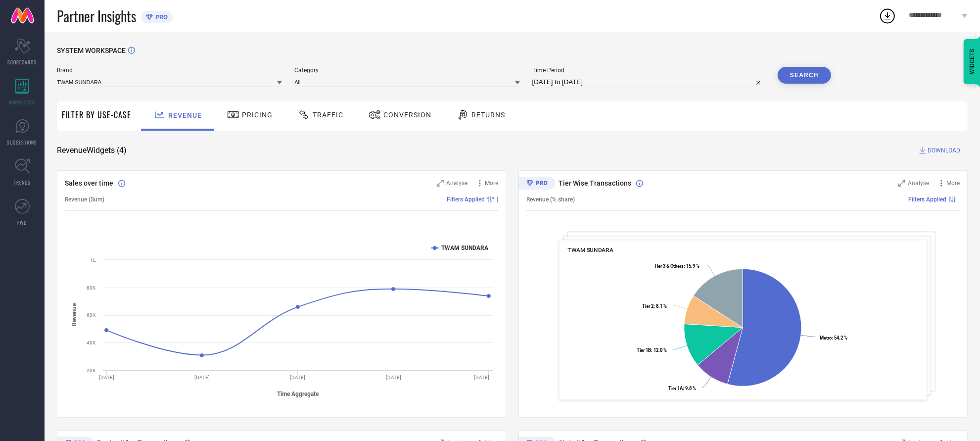  What do you see at coordinates (91, 51) in the screenshot?
I see `span: SYSTEM WORKSPACE` at bounding box center [91, 51].